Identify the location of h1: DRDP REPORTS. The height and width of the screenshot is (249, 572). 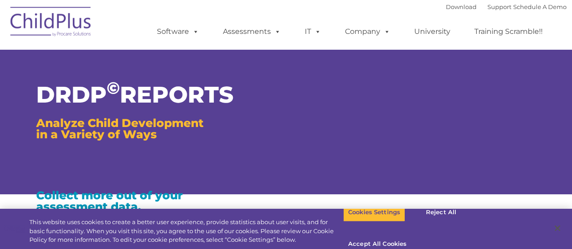
(121, 95).